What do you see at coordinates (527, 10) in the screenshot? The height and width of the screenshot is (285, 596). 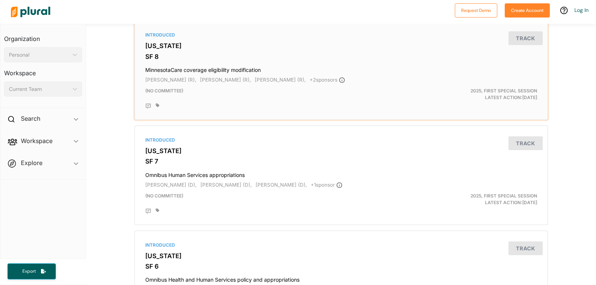 I see `a: Create Account` at bounding box center [527, 10].